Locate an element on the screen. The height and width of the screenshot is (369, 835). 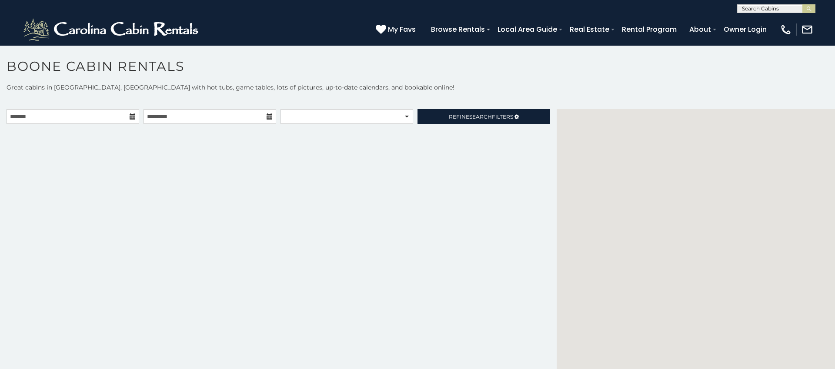
a: RefineSearchFilters is located at coordinates (484, 117).